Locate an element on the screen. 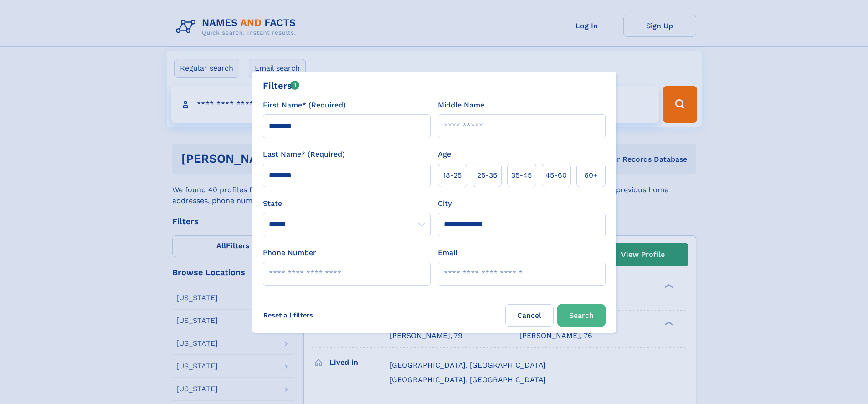 The height and width of the screenshot is (404, 868). span: 25‑35 is located at coordinates (487, 176).